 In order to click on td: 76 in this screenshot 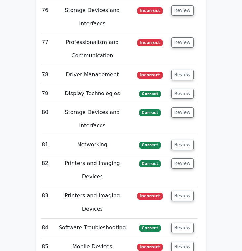, I will do `click(45, 17)`.